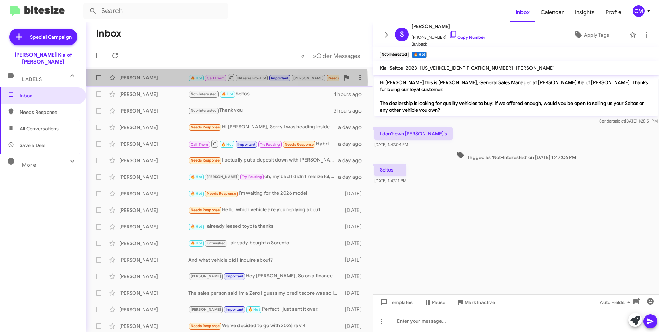 The width and height of the screenshot is (659, 332). What do you see at coordinates (263, 143) in the screenshot?
I see `div: Hybrid Ex is fine` at bounding box center [263, 143].